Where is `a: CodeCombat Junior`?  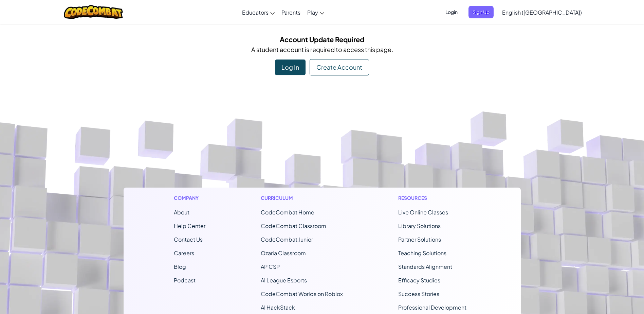
a: CodeCombat Junior is located at coordinates (287, 239).